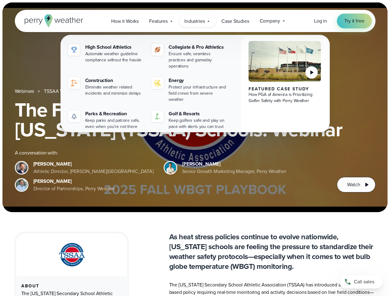 The width and height of the screenshot is (390, 296). What do you see at coordinates (189, 120) in the screenshot?
I see `a: Golf & Resorts Keep golfers safe and play on pace with alerts you can trust` at bounding box center [189, 120].